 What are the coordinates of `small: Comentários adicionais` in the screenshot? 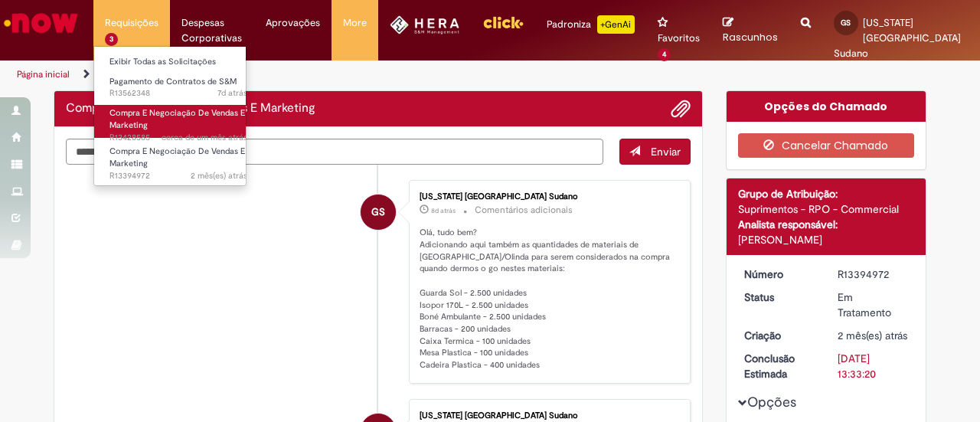 It's located at (523, 210).